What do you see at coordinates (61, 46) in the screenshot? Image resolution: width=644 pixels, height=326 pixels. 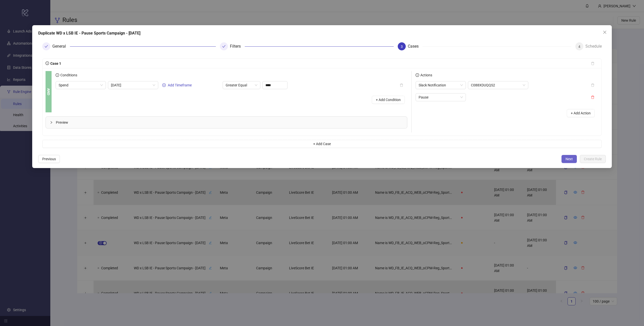 I see `div: General` at bounding box center [61, 46].